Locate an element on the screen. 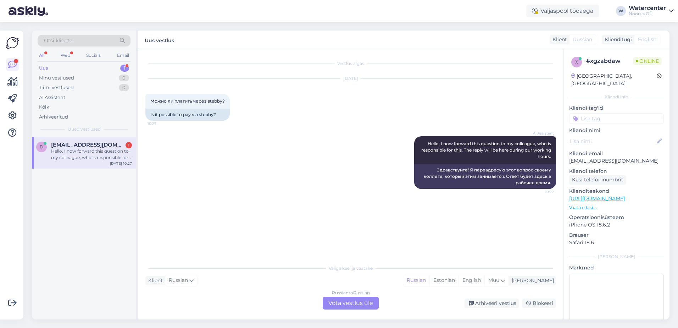 This screenshot has height=328, width=678. div: Arhiveeritud is located at coordinates (54, 117).